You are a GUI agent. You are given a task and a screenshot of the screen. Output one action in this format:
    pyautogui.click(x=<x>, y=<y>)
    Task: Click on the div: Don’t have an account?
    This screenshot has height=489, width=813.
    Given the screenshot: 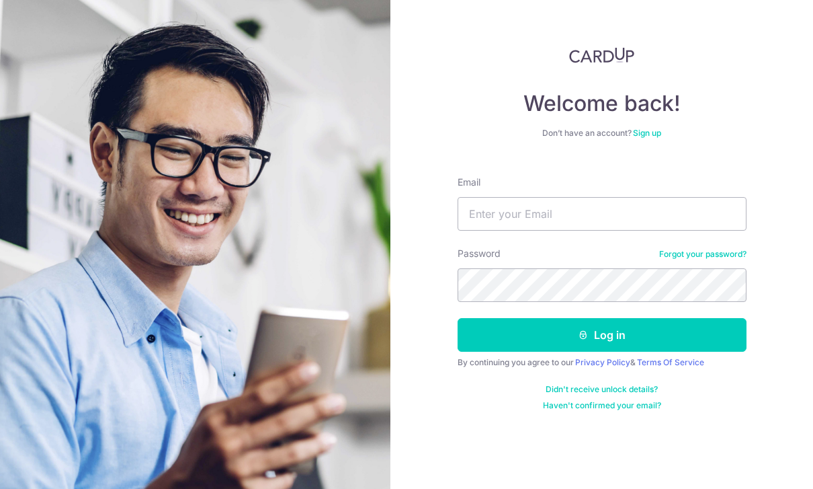 What is the action you would take?
    pyautogui.click(x=602, y=133)
    